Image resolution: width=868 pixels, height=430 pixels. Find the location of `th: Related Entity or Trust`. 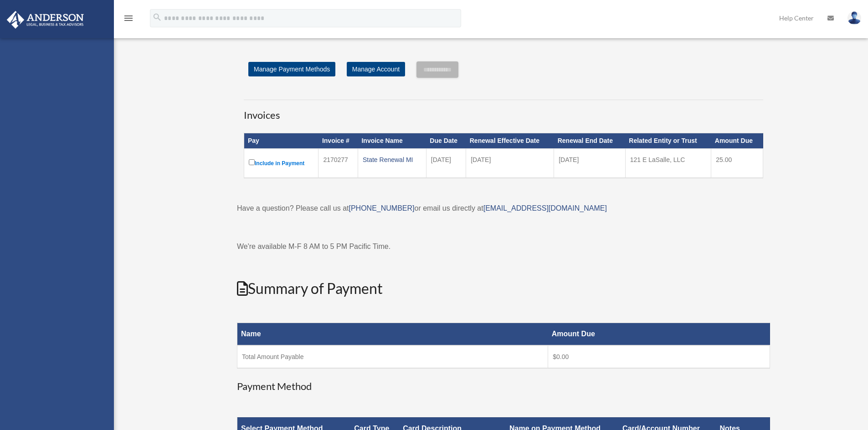

th: Related Entity or Trust is located at coordinates (668, 141).